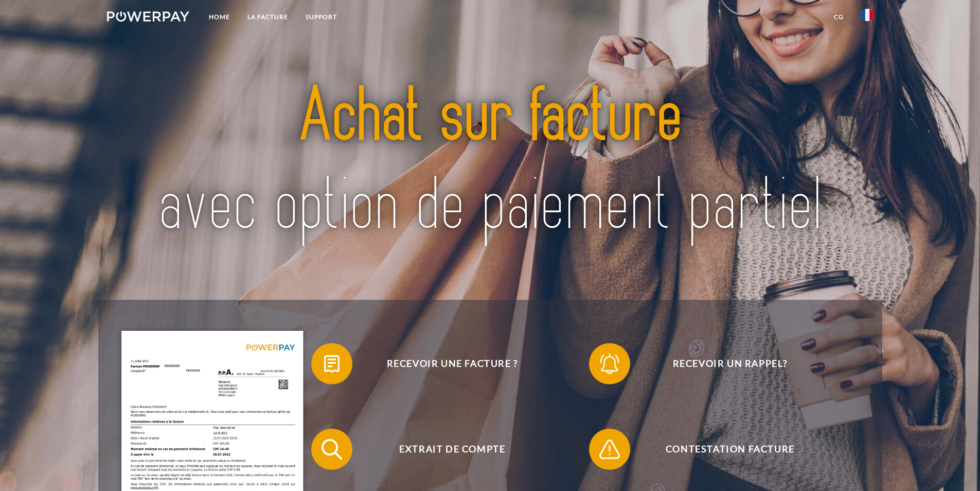  I want to click on a: Recevoir une facture ?, so click(445, 363).